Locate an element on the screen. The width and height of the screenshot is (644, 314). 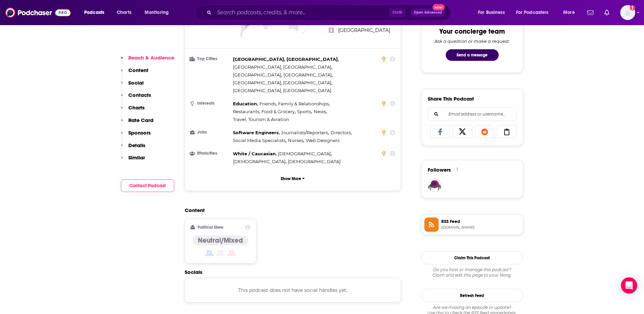
span: Sports is located at coordinates (304, 112).